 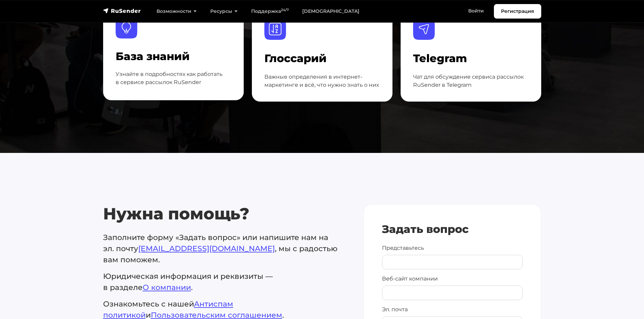 What do you see at coordinates (122, 11) in the screenshot?
I see `img: RuSender` at bounding box center [122, 11].